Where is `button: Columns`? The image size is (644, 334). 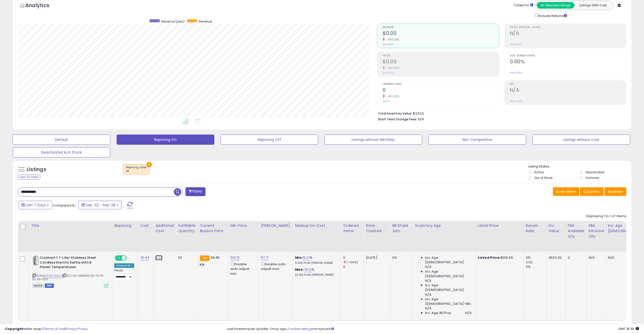
button: Columns is located at coordinates (592, 192).